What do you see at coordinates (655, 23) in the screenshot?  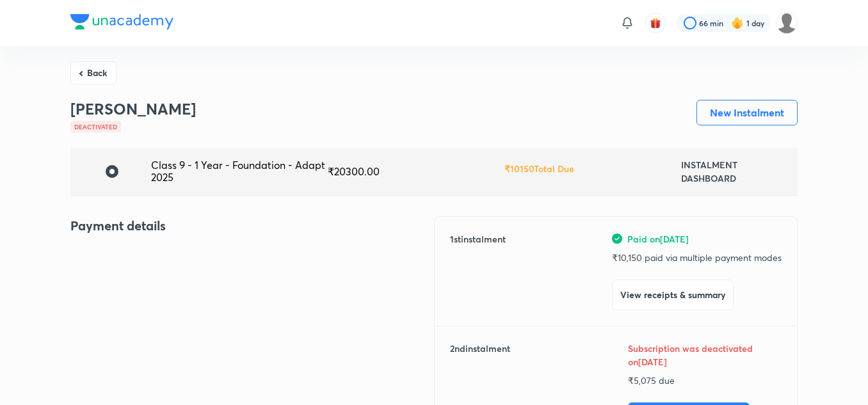 I see `img: avatar` at bounding box center [655, 23].